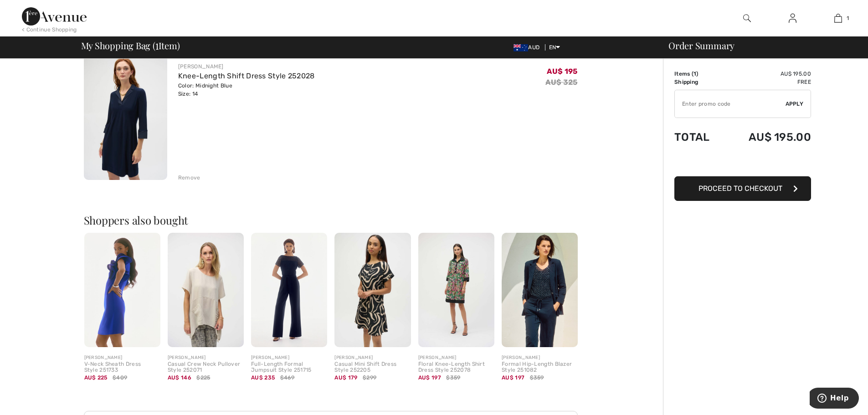 This screenshot has height=415, width=868. I want to click on span: AU$ 146, so click(180, 377).